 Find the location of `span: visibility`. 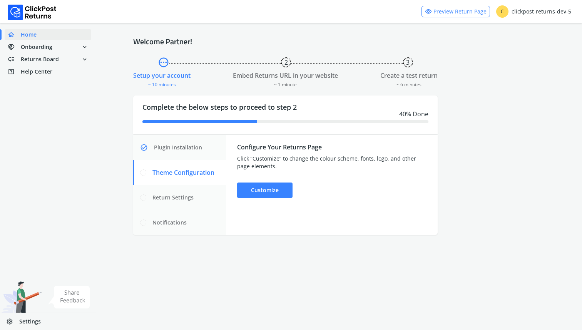

span: visibility is located at coordinates (428, 12).